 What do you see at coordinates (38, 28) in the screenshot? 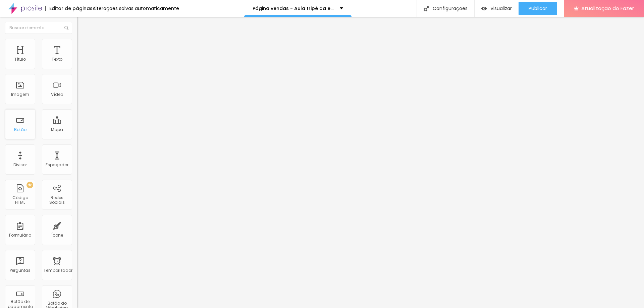
I see `input: Buscar elemento` at bounding box center [38, 28].